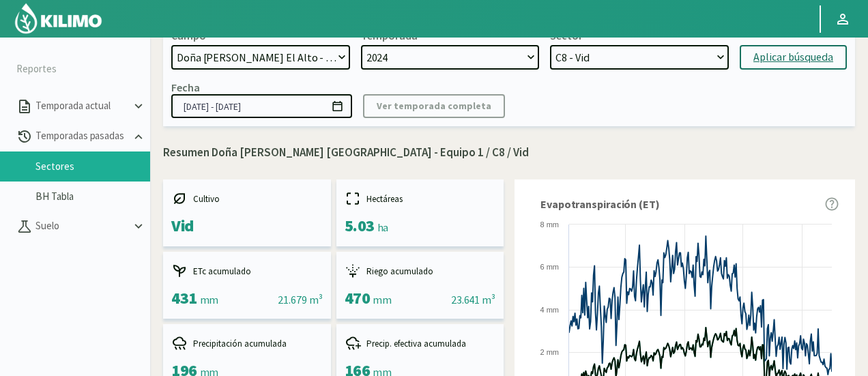 The width and height of the screenshot is (868, 376). What do you see at coordinates (550, 352) in the screenshot?
I see `text: 2 mm` at bounding box center [550, 352].